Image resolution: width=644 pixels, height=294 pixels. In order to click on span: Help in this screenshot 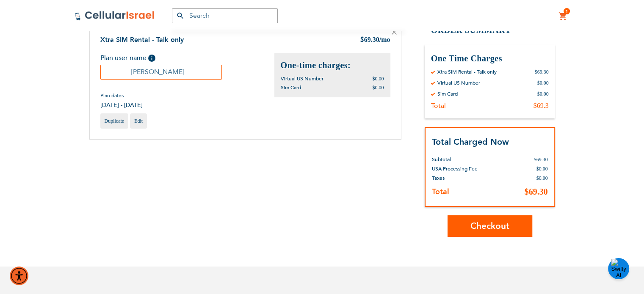, I will do `click(152, 58)`.